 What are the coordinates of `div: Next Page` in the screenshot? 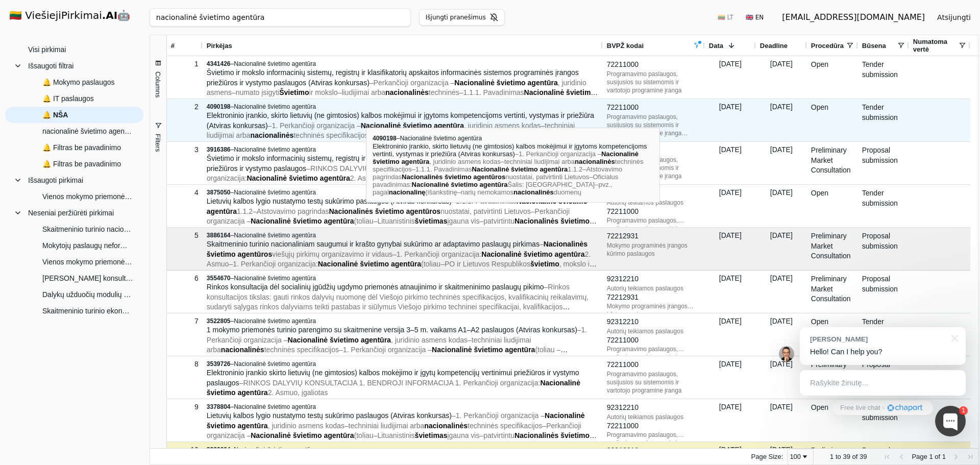 It's located at (956, 457).